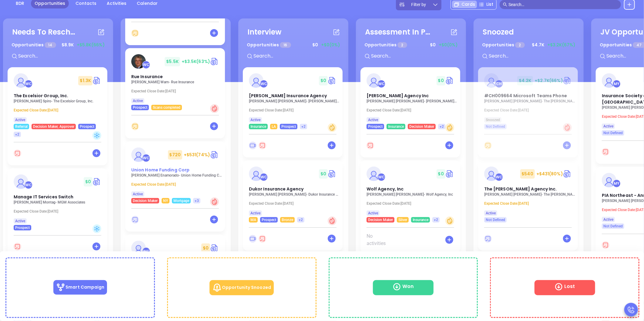 The image size is (644, 321). I want to click on span: No activities, so click(380, 240).